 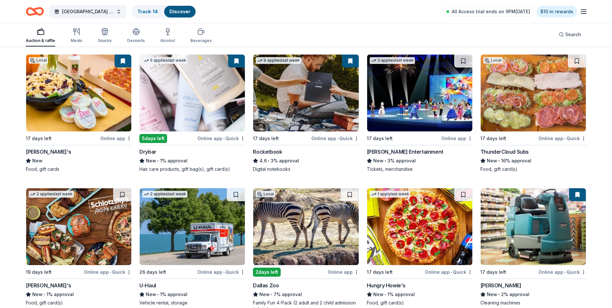 I want to click on a: Image for U-Haul2 applieslast week26 days leftOnline app•QuickU-HaulNew•1% approvalVehicle rental..., so click(x=192, y=247).